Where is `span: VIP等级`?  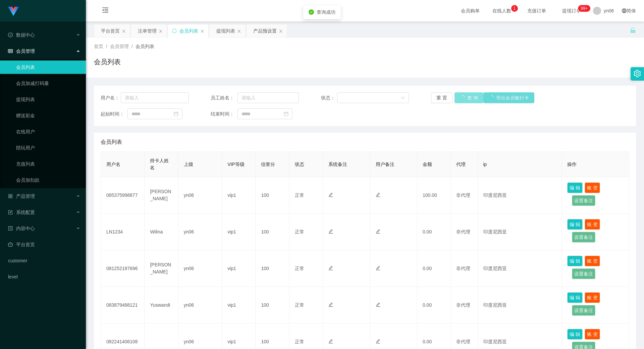
span: VIP等级 is located at coordinates (236, 164).